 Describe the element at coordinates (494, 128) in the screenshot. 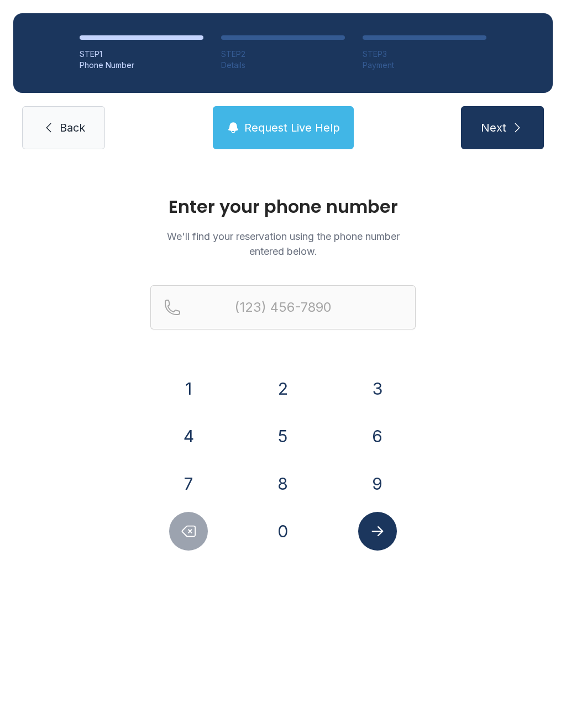

I see `span: Next` at that location.